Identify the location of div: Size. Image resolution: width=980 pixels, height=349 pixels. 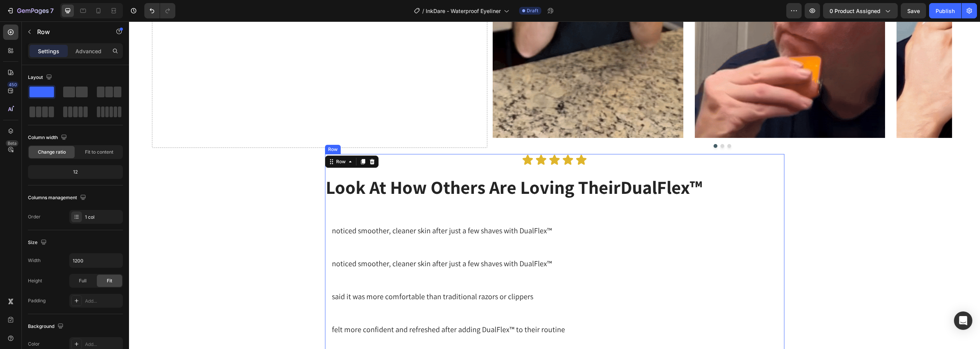
(38, 243).